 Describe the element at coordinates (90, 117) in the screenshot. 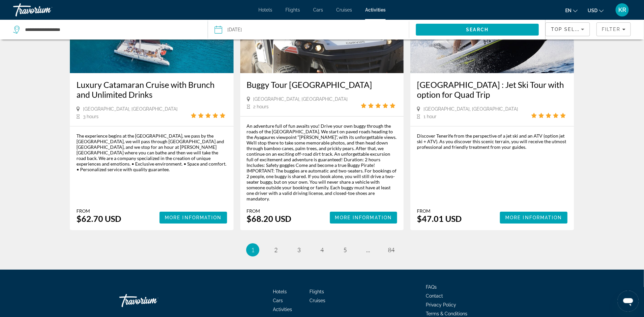

I see `span: 3 hours` at that location.